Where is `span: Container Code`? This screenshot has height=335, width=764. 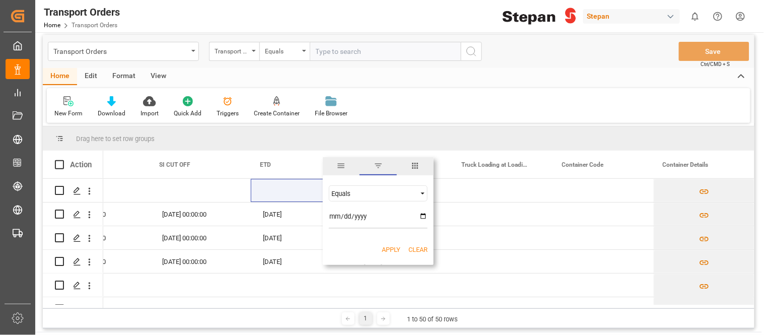 span: Container Code is located at coordinates (583, 165).